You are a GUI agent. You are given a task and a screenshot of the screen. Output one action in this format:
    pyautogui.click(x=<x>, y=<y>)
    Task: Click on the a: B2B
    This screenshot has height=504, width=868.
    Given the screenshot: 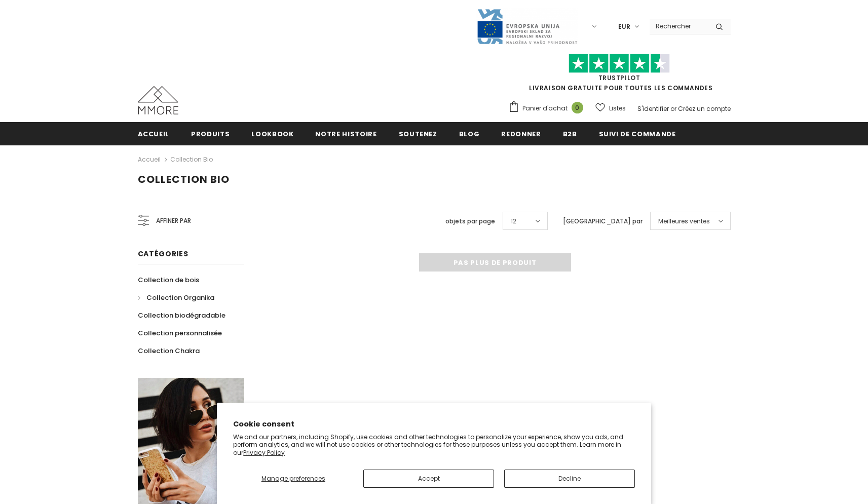 What is the action you would take?
    pyautogui.click(x=570, y=133)
    